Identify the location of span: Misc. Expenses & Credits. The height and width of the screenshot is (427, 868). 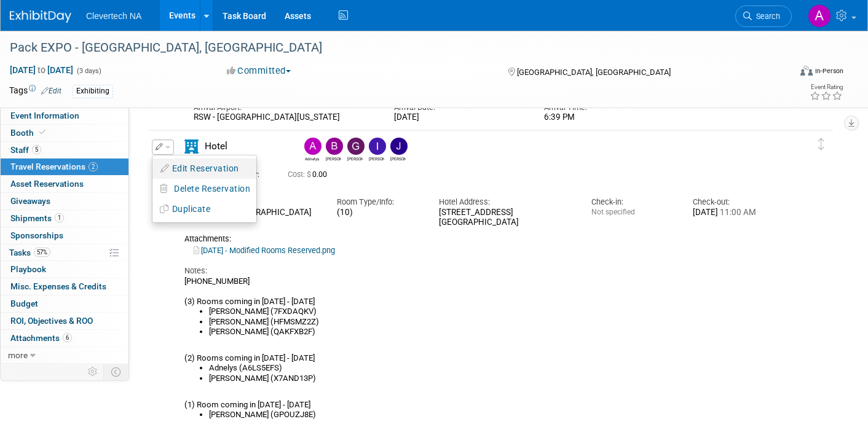
(58, 286).